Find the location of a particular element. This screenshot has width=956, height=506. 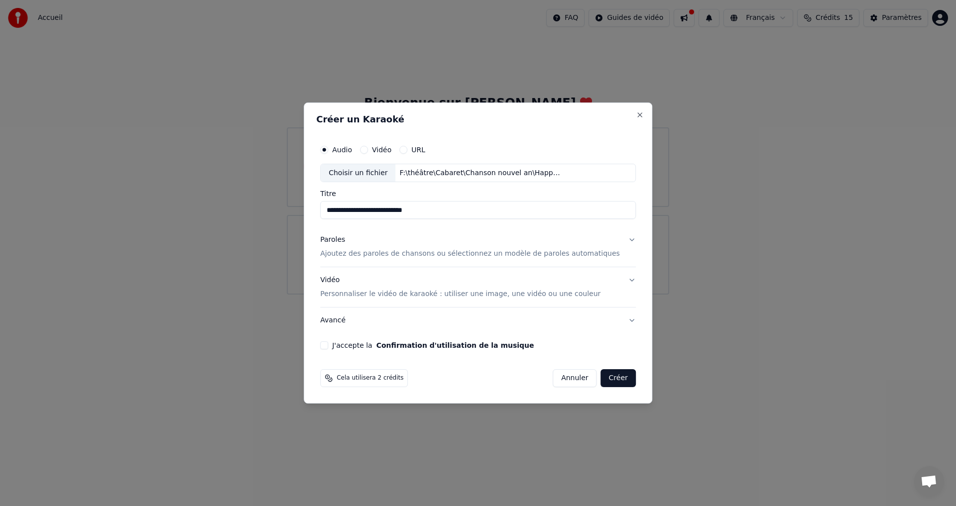

div: Choisir un fichier is located at coordinates (358, 173).